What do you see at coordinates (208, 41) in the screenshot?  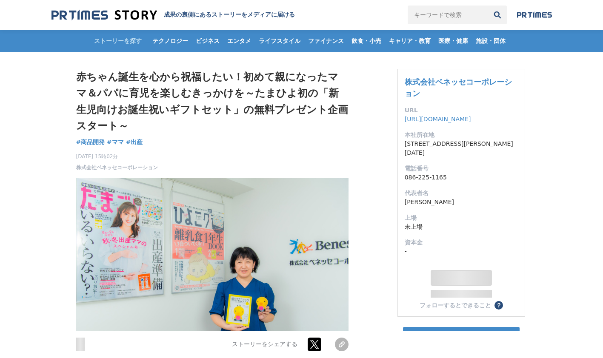 I see `a: ビジネス` at bounding box center [208, 41].